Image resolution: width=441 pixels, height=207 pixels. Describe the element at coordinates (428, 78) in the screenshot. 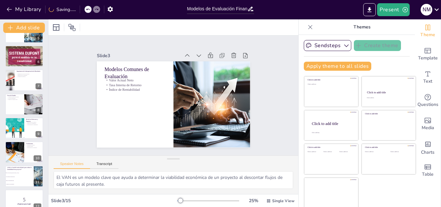

I see `div: Add text boxes` at that location.